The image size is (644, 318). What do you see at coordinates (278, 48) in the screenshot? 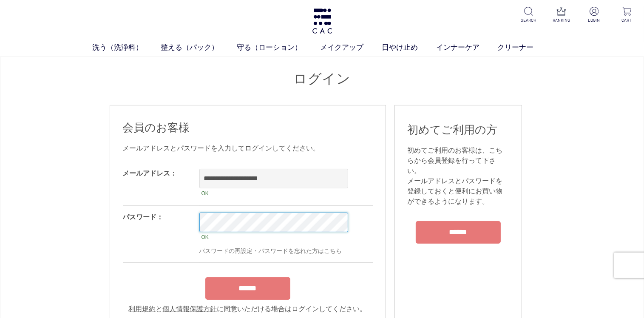
I see `a: 守る（ローション）` at bounding box center [278, 48].